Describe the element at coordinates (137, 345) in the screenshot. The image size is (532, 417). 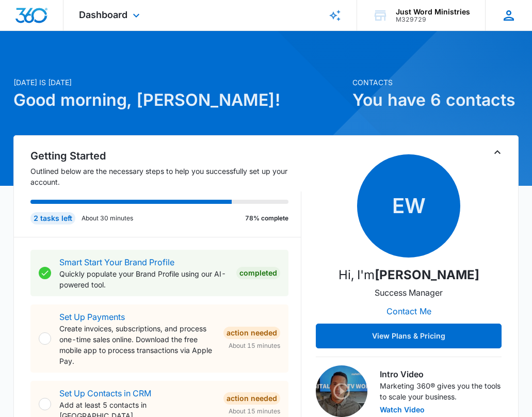
I see `p: Create invoices, subscriptions, and process one-time sales online. Download the free mobile app t...` at that location.